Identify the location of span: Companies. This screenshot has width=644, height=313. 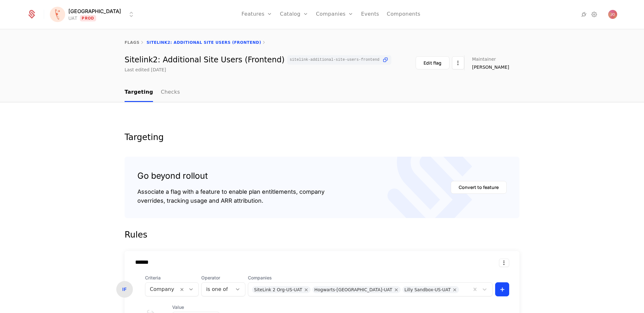
(370, 278).